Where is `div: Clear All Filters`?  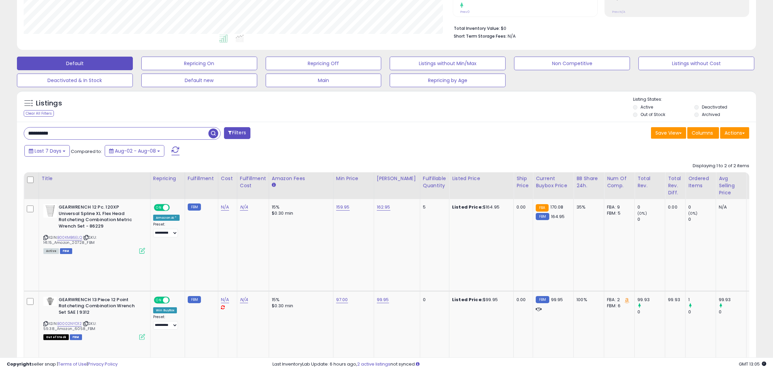
div: Clear All Filters is located at coordinates (39, 113).